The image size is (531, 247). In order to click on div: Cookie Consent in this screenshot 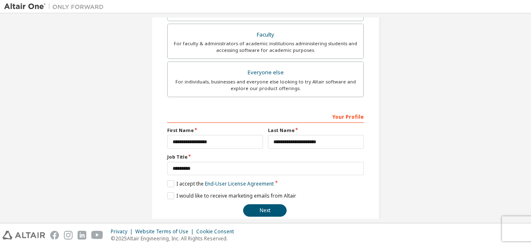, I will do `click(217, 232)`.